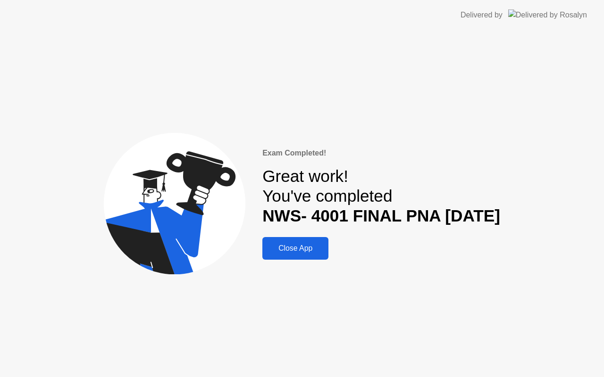 The image size is (604, 377). What do you see at coordinates (295, 249) in the screenshot?
I see `div: Close App` at bounding box center [295, 249].